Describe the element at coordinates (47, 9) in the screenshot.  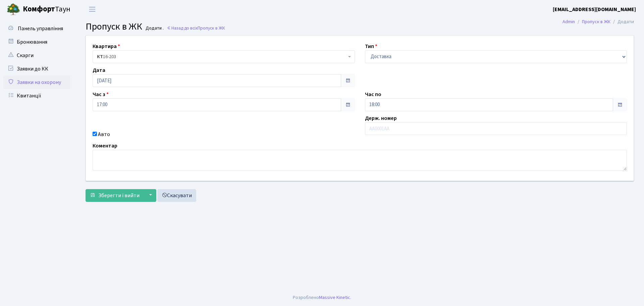
I see `span: Таун` at that location.